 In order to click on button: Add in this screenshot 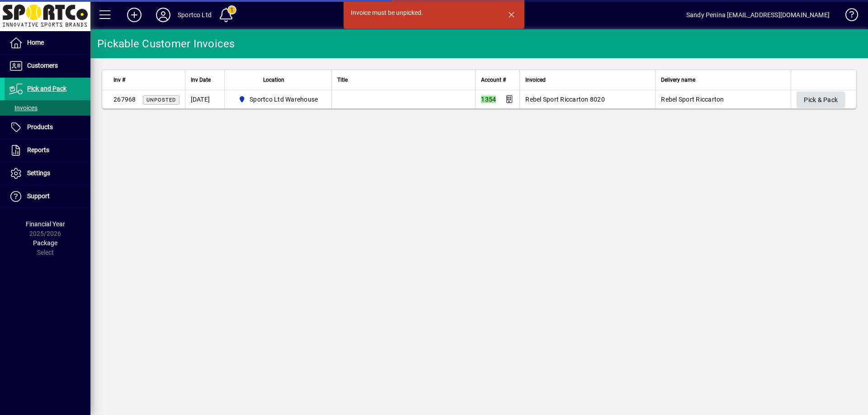, I will do `click(134, 15)`.